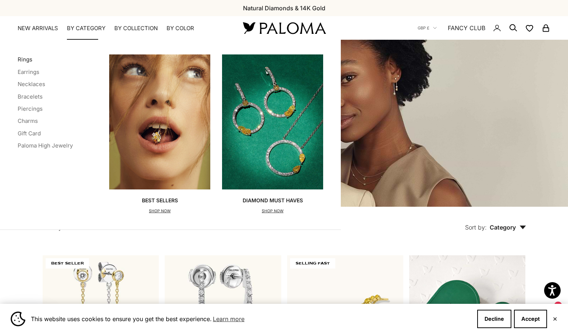  Describe the element at coordinates (272, 134) in the screenshot. I see `a: Diamond Must HavesSHOP NOW` at that location.